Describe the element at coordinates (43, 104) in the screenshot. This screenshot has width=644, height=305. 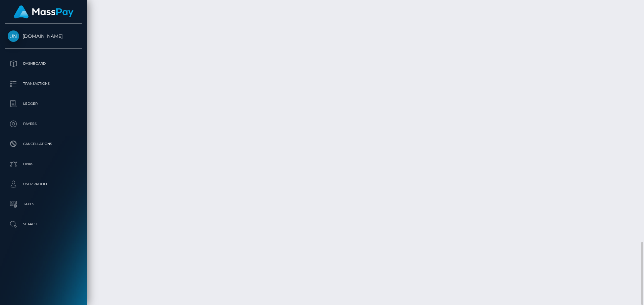
I see `p: Ledger` at that location.